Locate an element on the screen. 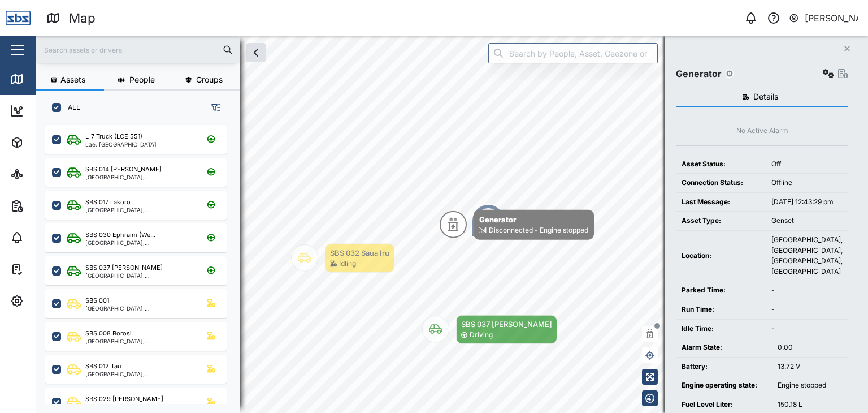  div: No Active Alarm is located at coordinates (762, 131).